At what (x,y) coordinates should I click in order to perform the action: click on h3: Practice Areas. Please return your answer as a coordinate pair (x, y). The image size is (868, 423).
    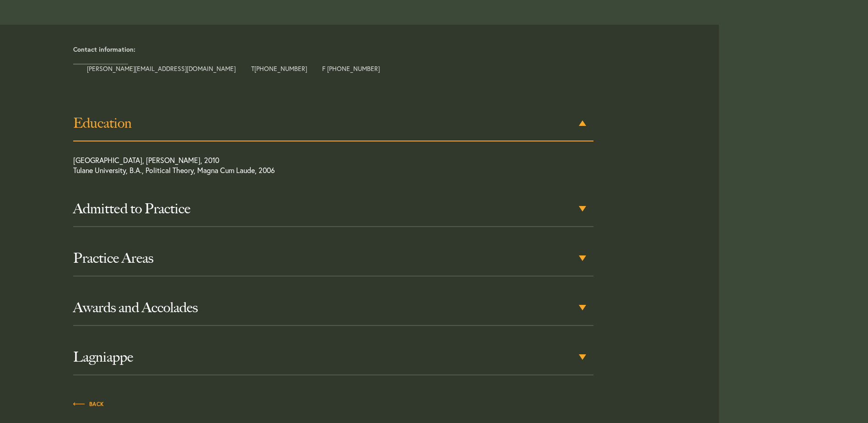
    Looking at the image, I should click on (333, 258).